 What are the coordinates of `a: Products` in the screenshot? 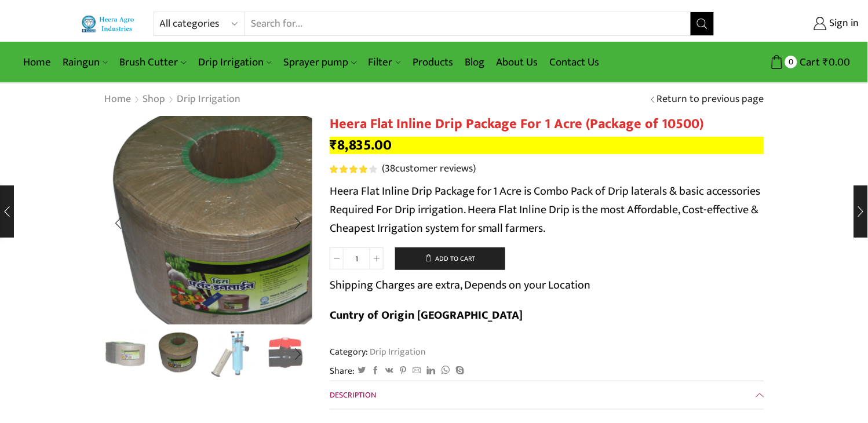 It's located at (433, 62).